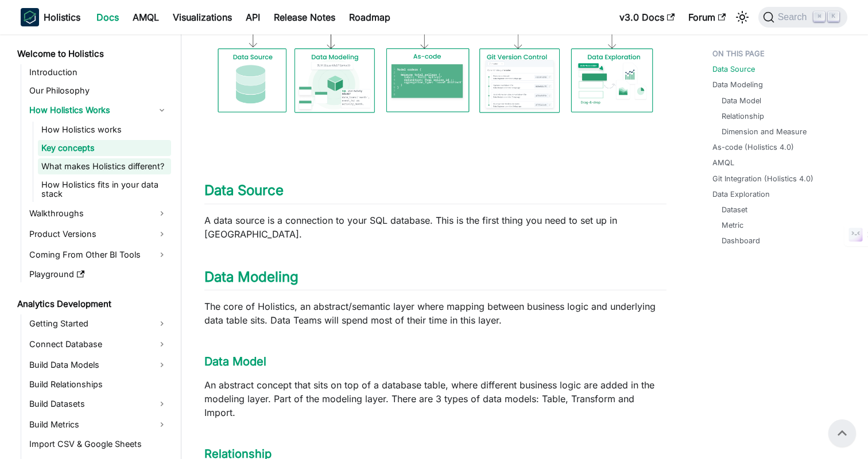 The image size is (868, 459). Describe the element at coordinates (764, 132) in the screenshot. I see `a: Dimension and Measure` at that location.